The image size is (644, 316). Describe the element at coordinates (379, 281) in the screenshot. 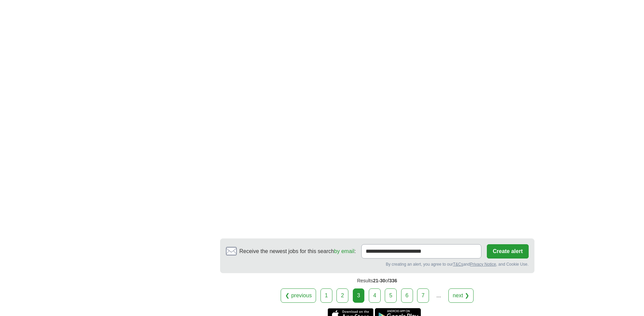

I see `span: 21-30` at that location.